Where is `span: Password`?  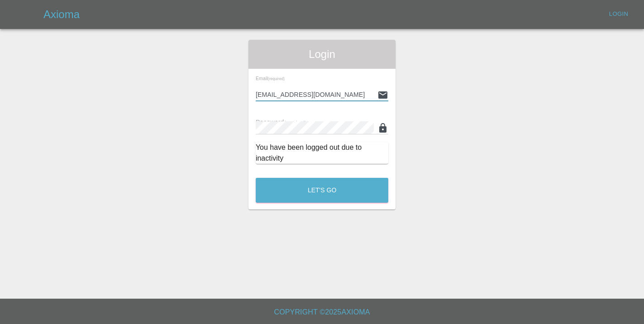
span: Password is located at coordinates (281, 122).